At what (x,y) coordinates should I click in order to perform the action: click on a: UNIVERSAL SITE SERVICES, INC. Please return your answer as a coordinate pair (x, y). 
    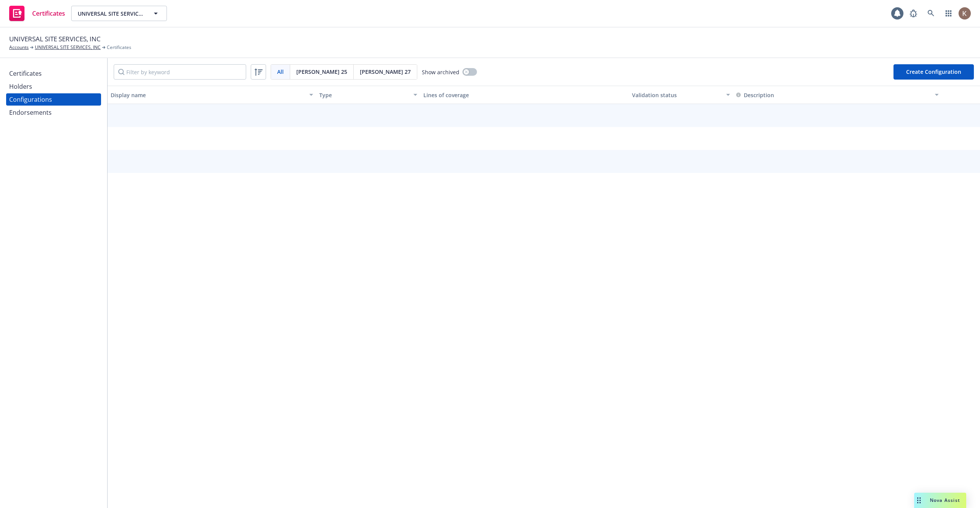
    Looking at the image, I should click on (67, 48).